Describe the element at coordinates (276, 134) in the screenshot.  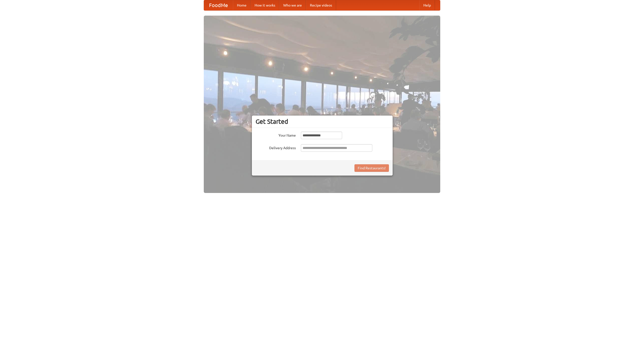
I see `label: Your Name` at that location.